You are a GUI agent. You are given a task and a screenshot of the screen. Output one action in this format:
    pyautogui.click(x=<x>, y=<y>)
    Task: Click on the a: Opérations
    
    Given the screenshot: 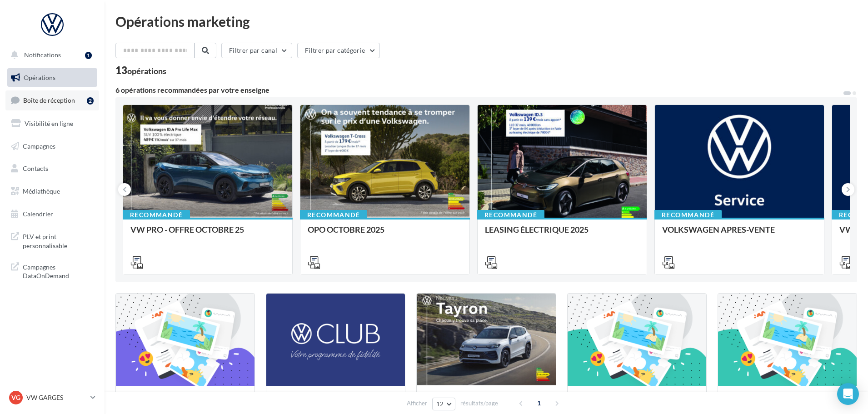 What is the action you would take?
    pyautogui.click(x=52, y=78)
    